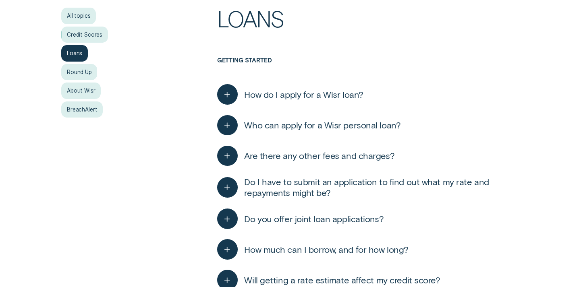  Describe the element at coordinates (319, 156) in the screenshot. I see `span: Are there any other fees and charges?` at that location.